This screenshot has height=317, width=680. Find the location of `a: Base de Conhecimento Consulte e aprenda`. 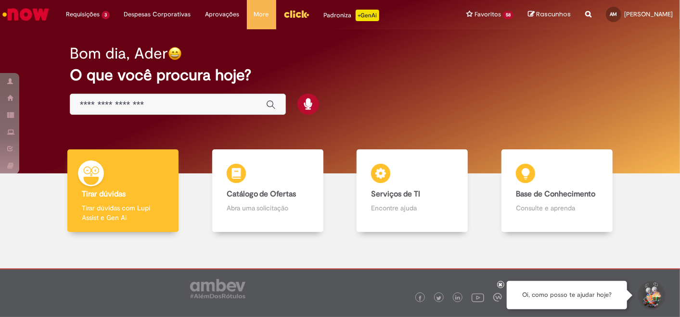

a: Base de Conhecimento Consulte e aprenda is located at coordinates (556, 191).